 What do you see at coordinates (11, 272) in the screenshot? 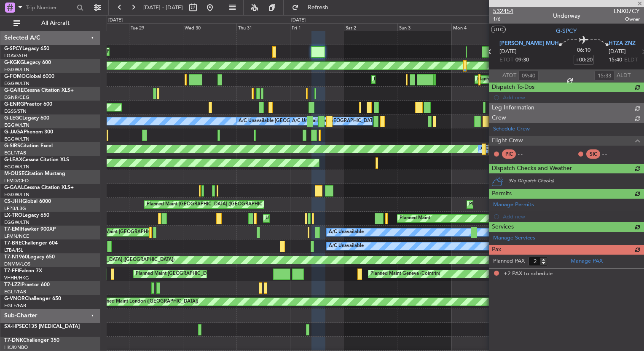
I see `span: T7-FFI` at bounding box center [11, 272].